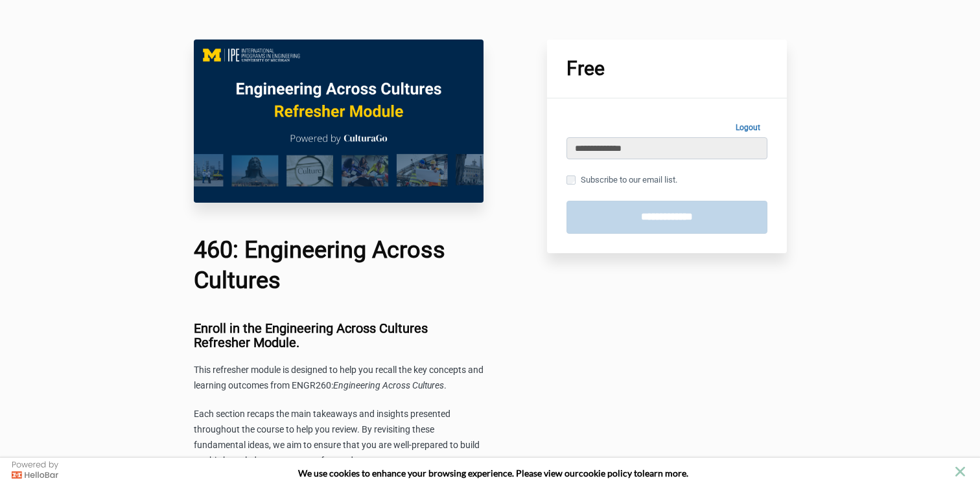  Describe the element at coordinates (339, 121) in the screenshot. I see `img: c0f10fc-c575-6ff0-c716-7a6e5a06d1b5_EAC_460_Main_Image.png` at that location.